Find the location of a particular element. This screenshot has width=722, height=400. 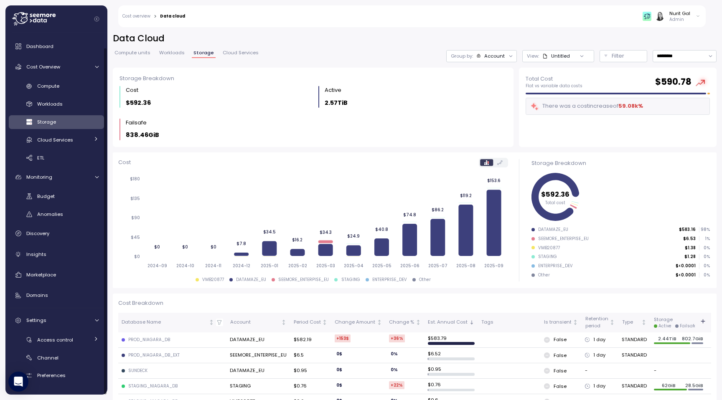

td: $0.95 is located at coordinates (311, 371).